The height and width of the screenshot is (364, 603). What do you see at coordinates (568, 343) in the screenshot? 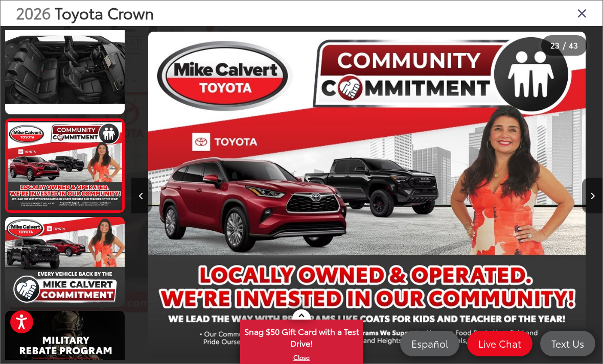
I see `a: Text Us` at bounding box center [568, 343].